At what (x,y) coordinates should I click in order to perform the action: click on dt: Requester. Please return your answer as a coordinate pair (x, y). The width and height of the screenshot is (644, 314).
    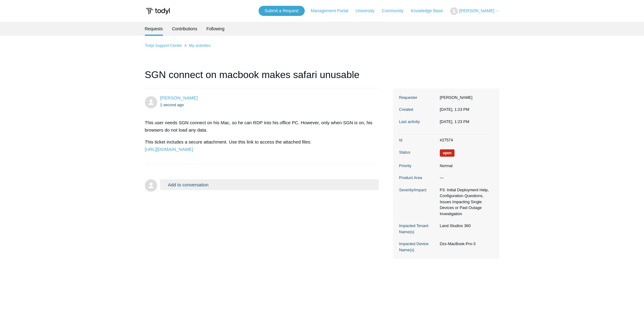
    Looking at the image, I should click on (418, 98).